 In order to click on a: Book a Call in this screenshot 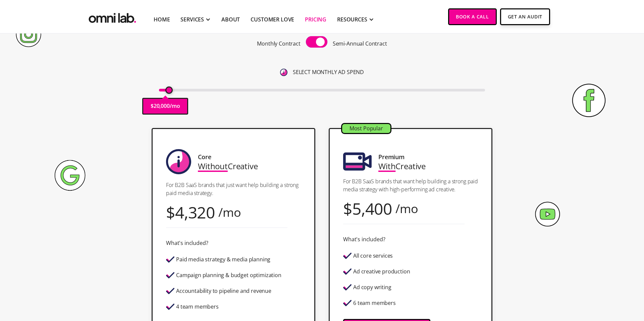, I will do `click(472, 17)`.